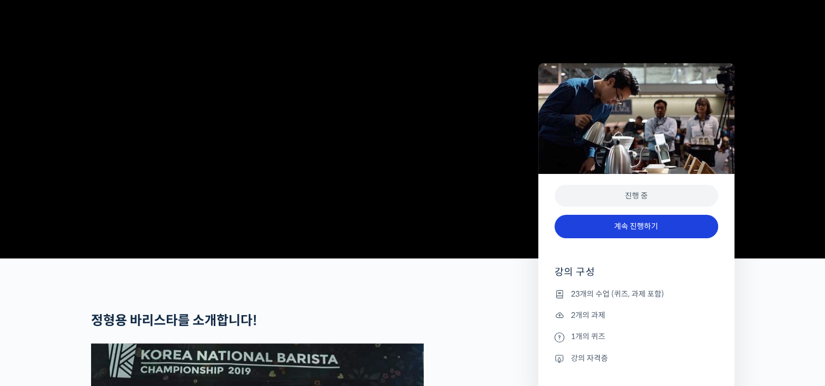  I want to click on li: 23개의 수업 (퀴즈, 과제 포함), so click(636, 294).